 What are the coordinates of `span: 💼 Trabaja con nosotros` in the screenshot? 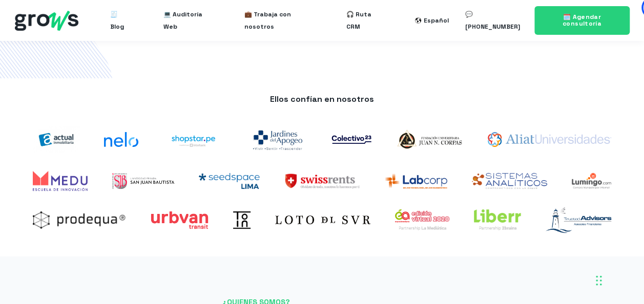 It's located at (279, 21).